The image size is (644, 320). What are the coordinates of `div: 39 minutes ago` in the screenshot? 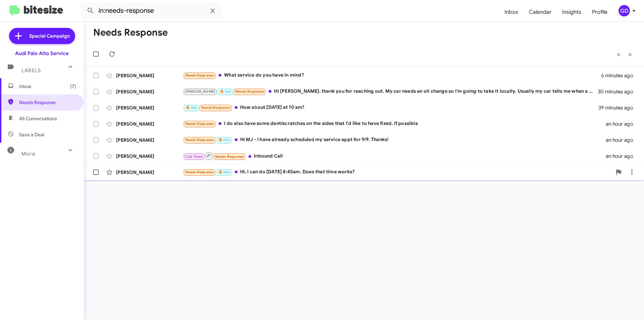 It's located at (619, 108).